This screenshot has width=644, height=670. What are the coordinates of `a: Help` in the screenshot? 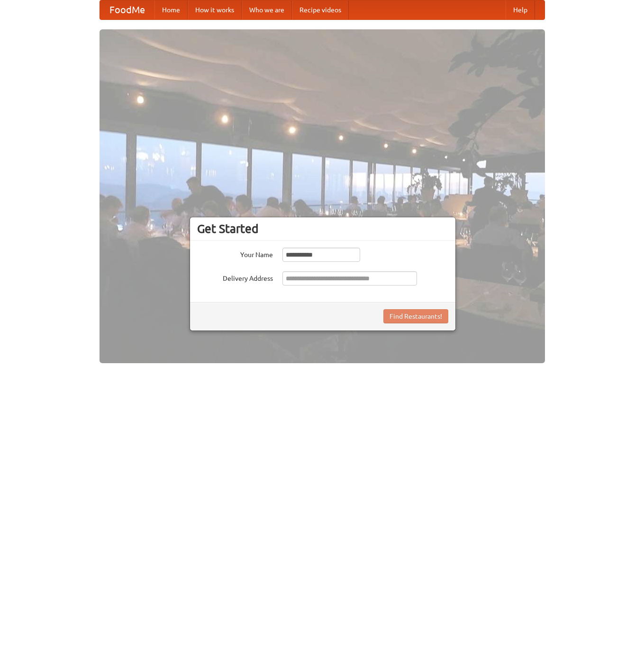 It's located at (520, 10).